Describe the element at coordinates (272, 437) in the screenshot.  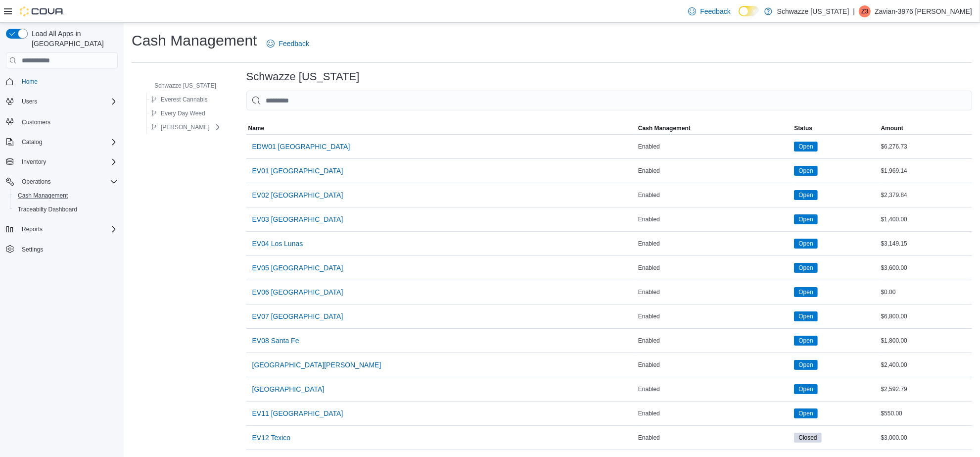
I see `span: EV12 Texico` at that location.